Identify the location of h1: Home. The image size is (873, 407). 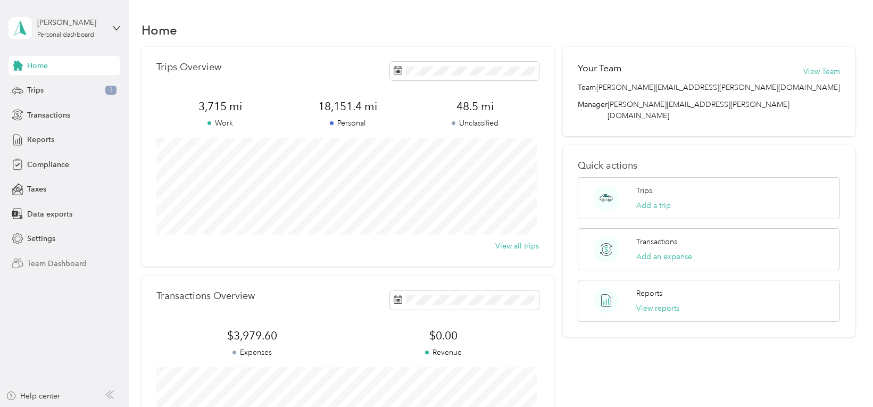
(159, 30).